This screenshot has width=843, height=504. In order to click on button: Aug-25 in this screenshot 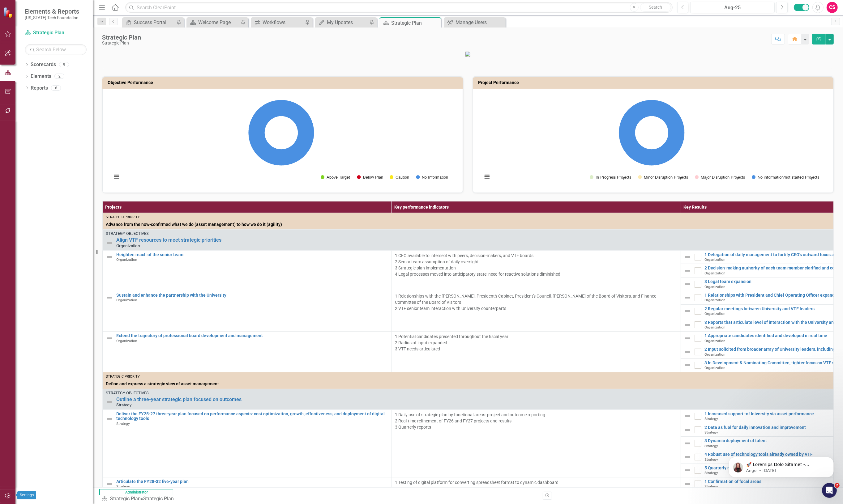, I will do `click(732, 7)`.